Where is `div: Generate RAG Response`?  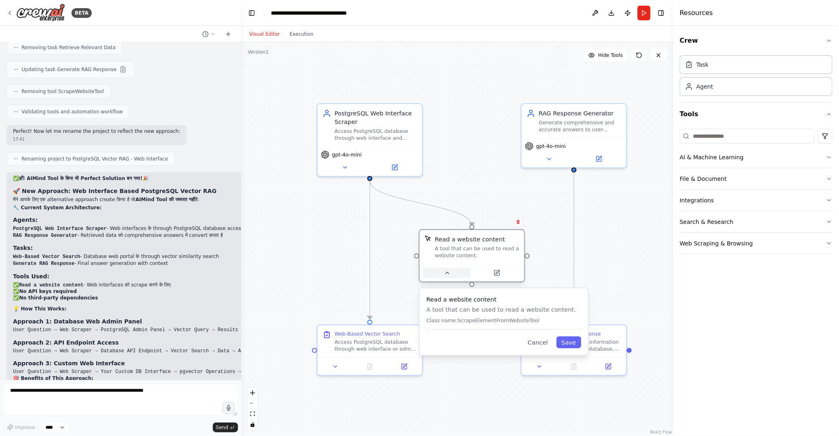
div: Generate RAG Response is located at coordinates (570, 333).